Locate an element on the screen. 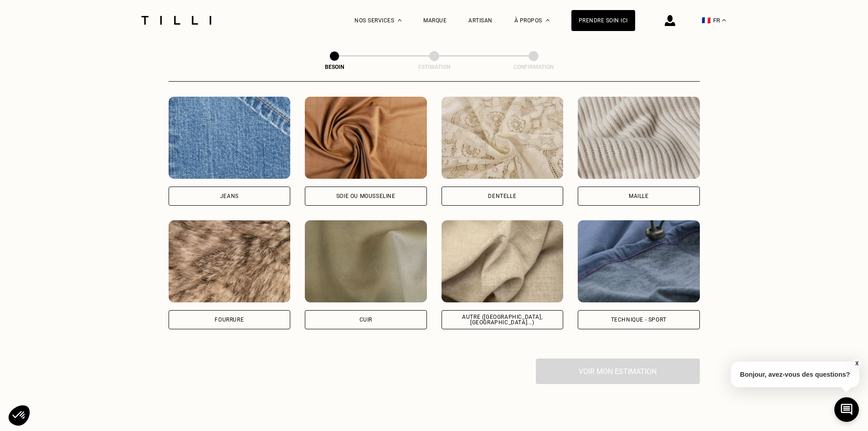 The height and width of the screenshot is (431, 868). img: Tilli retouche vos vêtements en Jeans is located at coordinates (230, 138).